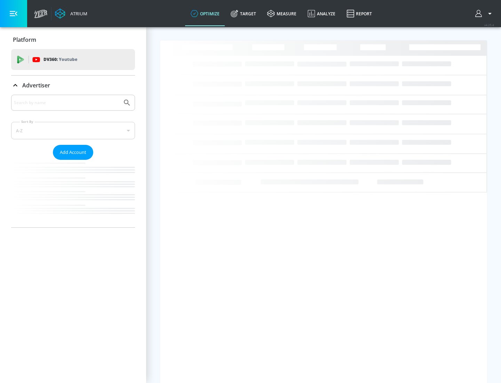 The image size is (501, 383). I want to click on a: Report, so click(359, 14).